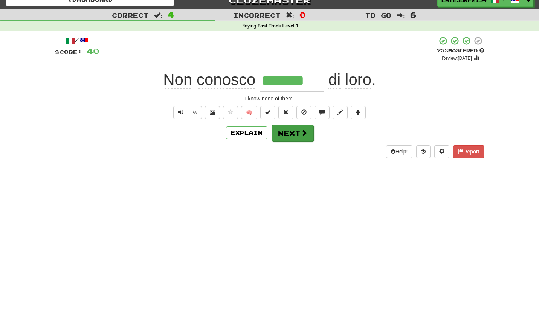 This screenshot has height=310, width=539. I want to click on span: 4, so click(170, 15).